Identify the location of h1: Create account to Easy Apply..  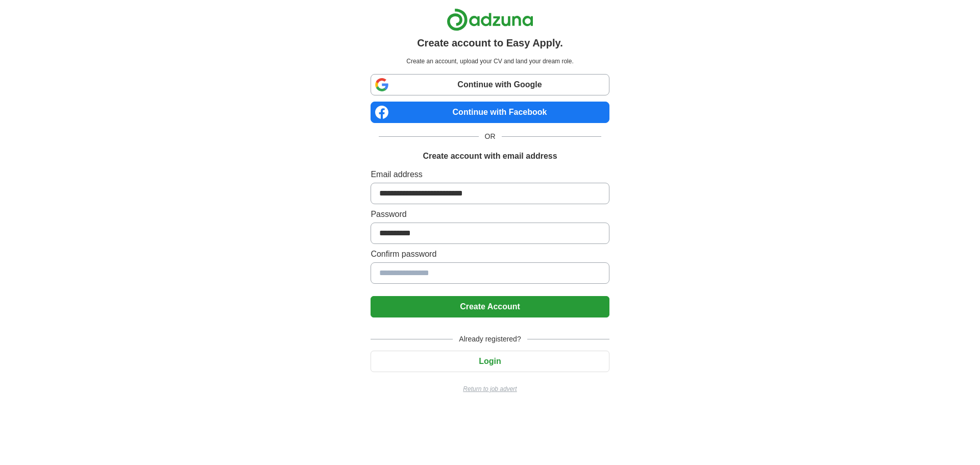
(490, 43).